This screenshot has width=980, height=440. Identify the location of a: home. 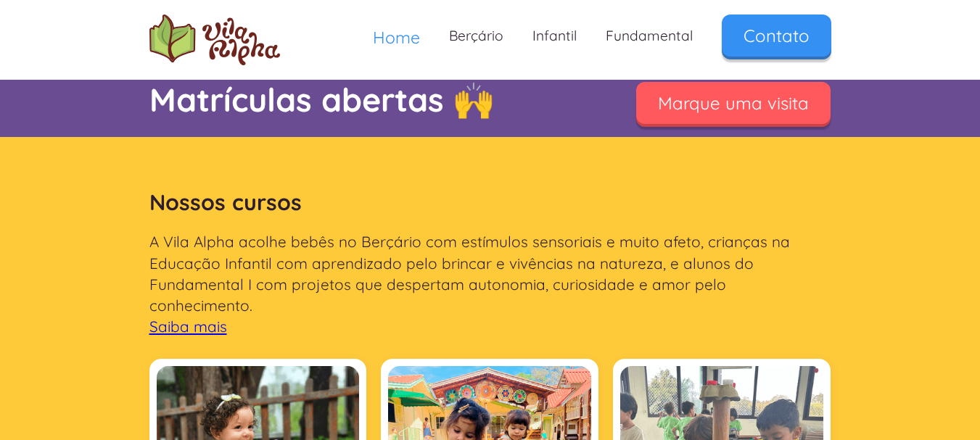
(215, 40).